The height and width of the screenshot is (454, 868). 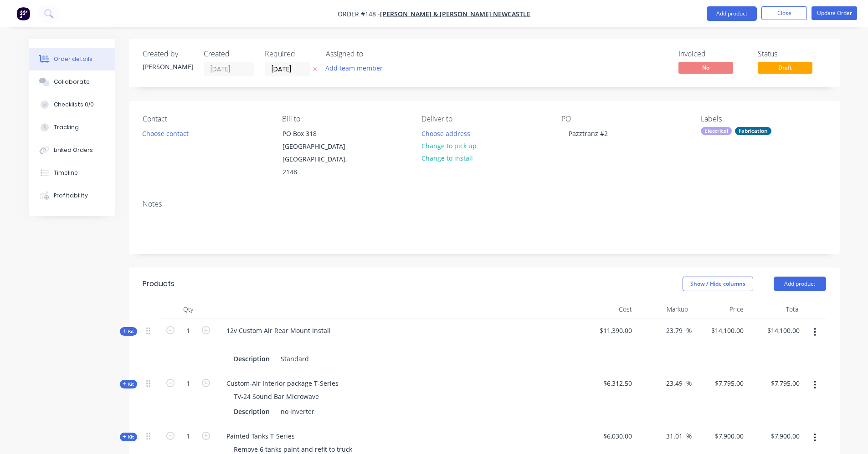 I want to click on div: Total, so click(x=775, y=310).